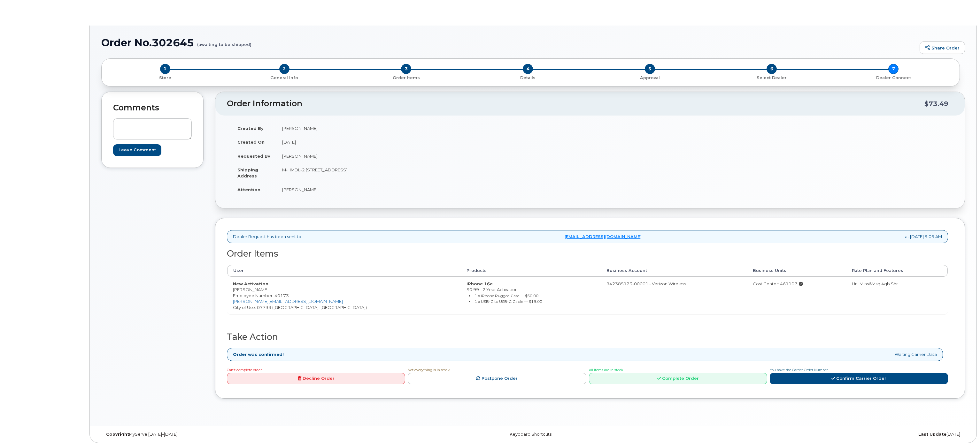 The width and height of the screenshot is (980, 443). I want to click on a: 4 Details, so click(528, 77).